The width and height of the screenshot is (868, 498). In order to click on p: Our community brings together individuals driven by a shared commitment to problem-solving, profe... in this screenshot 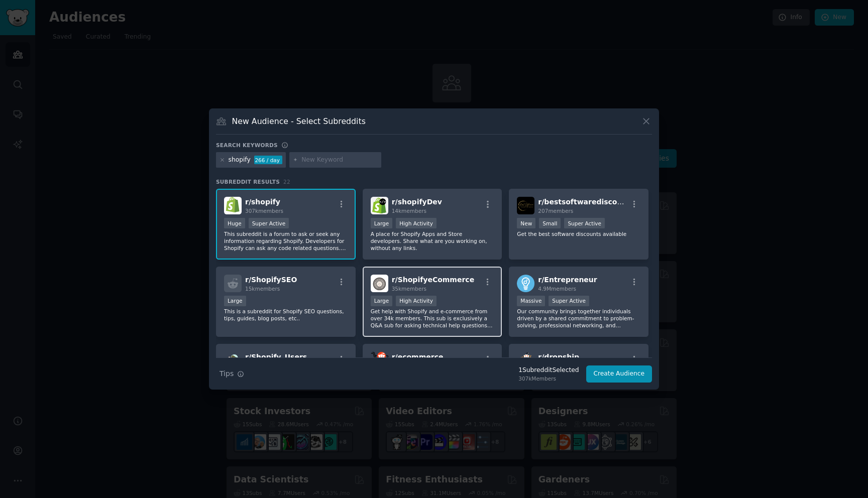, I will do `click(578, 319)`.